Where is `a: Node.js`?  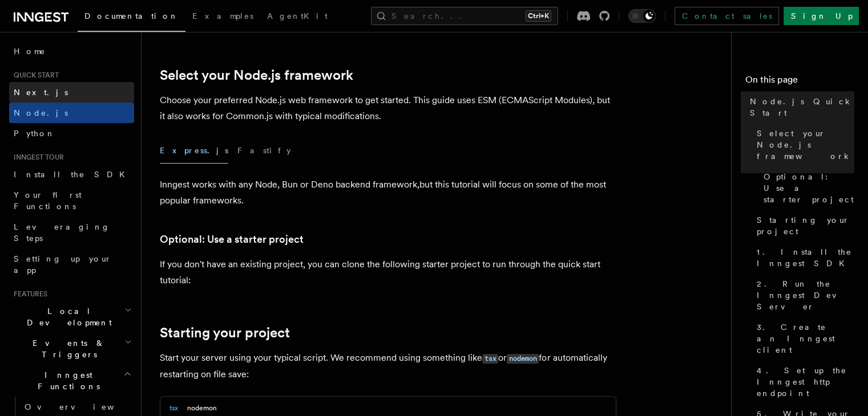
a: Node.js is located at coordinates (71, 113).